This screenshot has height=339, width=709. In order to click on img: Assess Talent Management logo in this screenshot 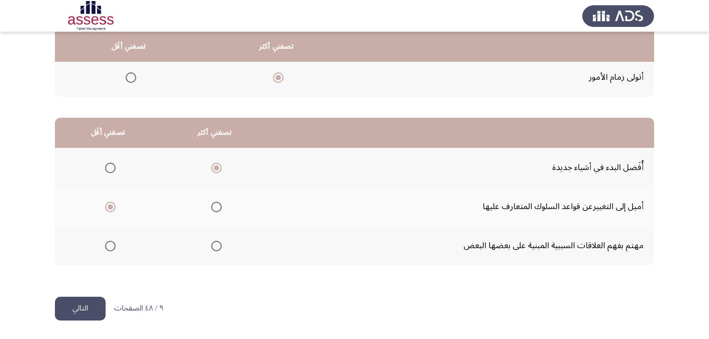, I will do `click(618, 16)`.